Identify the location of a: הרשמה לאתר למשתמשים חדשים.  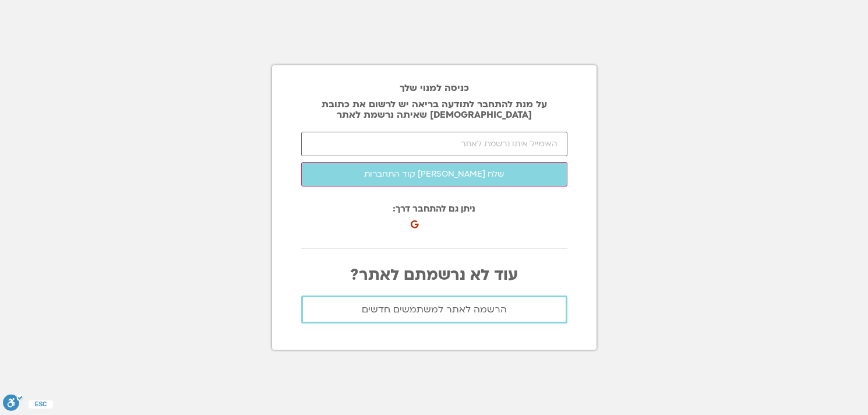
(434, 309).